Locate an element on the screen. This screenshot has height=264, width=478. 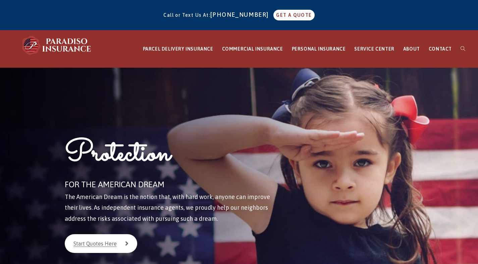
span: FOR THE AMERICAN DREAM is located at coordinates (114, 184).